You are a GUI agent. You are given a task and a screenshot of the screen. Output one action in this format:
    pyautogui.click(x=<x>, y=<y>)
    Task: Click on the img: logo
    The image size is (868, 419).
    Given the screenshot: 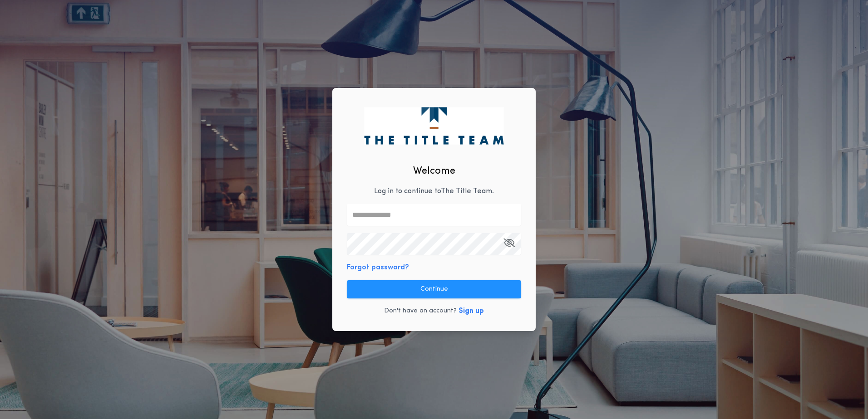 What is the action you would take?
    pyautogui.click(x=434, y=125)
    